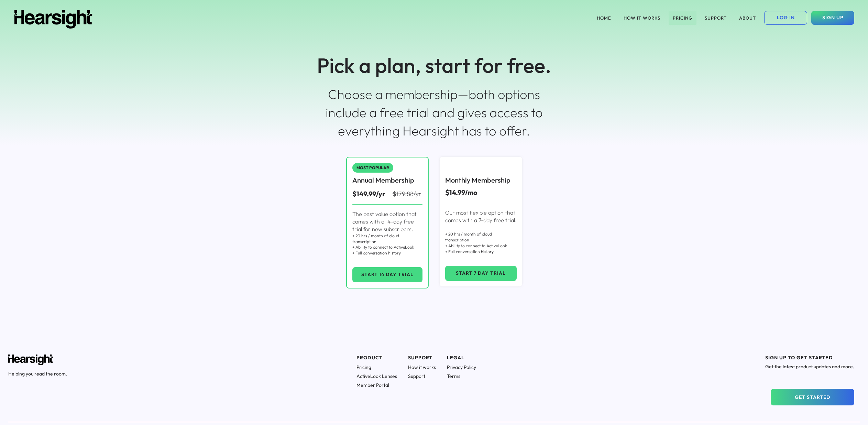 The width and height of the screenshot is (868, 425). Describe the element at coordinates (461, 193) in the screenshot. I see `div: $14.99/mo` at that location.